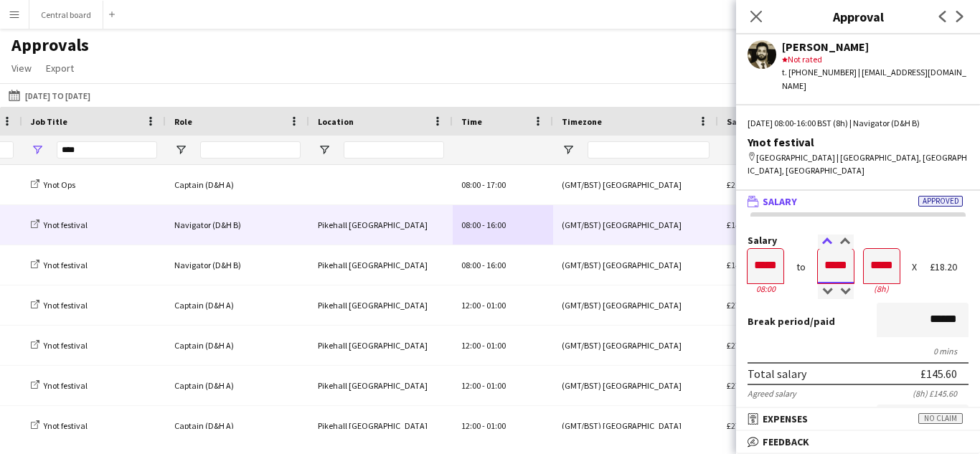 The height and width of the screenshot is (454, 980). What do you see at coordinates (53, 185) in the screenshot?
I see `a: Ynot Ops` at bounding box center [53, 185].